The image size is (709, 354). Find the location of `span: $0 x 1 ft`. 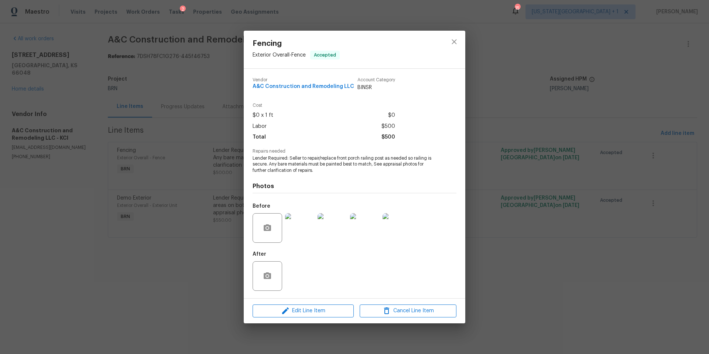

span: $0 x 1 ft is located at coordinates (263, 115).